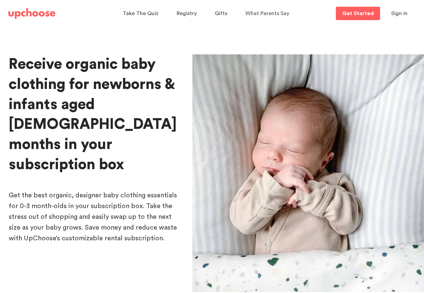 Image resolution: width=424 pixels, height=293 pixels. Describe the element at coordinates (399, 13) in the screenshot. I see `span: Sign in` at that location.